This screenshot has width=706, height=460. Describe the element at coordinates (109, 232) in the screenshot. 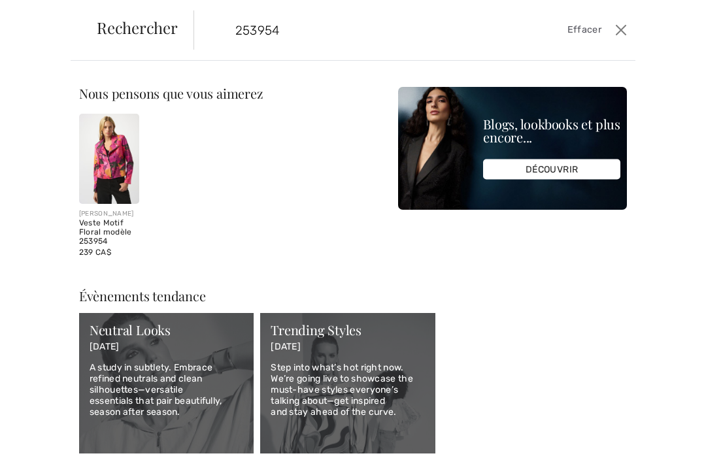

I see `div: Veste Motif Floral modèle 253954` at that location.